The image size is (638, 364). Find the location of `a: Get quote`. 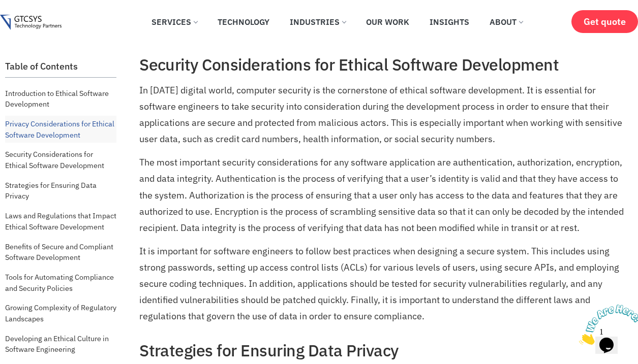

a: Get quote is located at coordinates (604, 22).